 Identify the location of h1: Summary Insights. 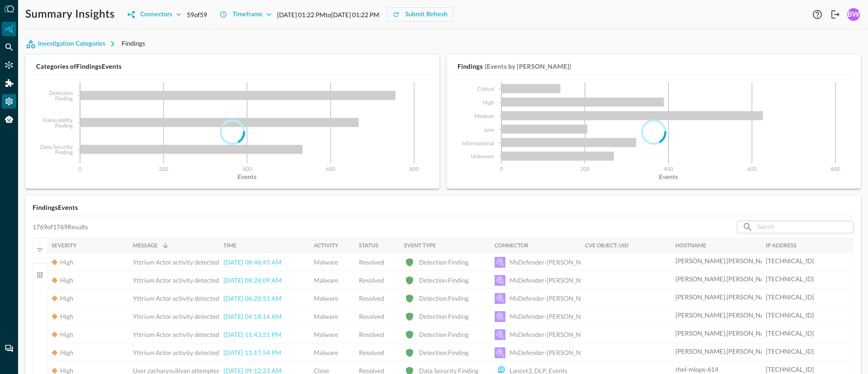
(70, 15).